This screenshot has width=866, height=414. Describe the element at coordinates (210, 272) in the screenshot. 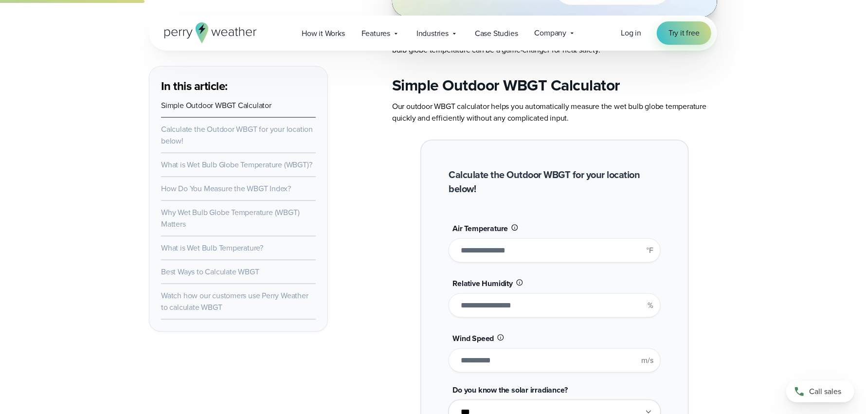

I see `a: Best Ways to Calculate WBGT` at that location.